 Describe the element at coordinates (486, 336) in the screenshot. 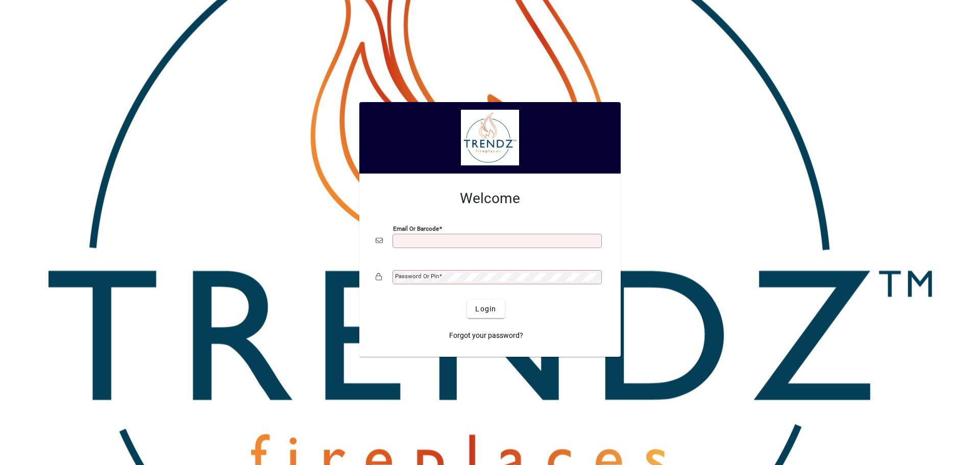

I see `span: Forgot your password?` at that location.